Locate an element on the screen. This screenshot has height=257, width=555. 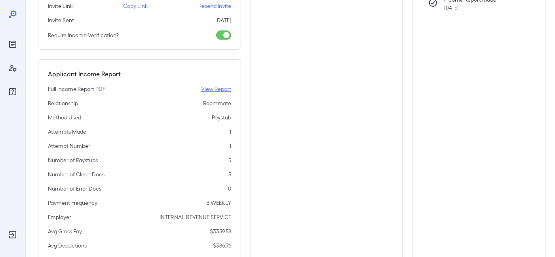
div: Log Out is located at coordinates (13, 235).